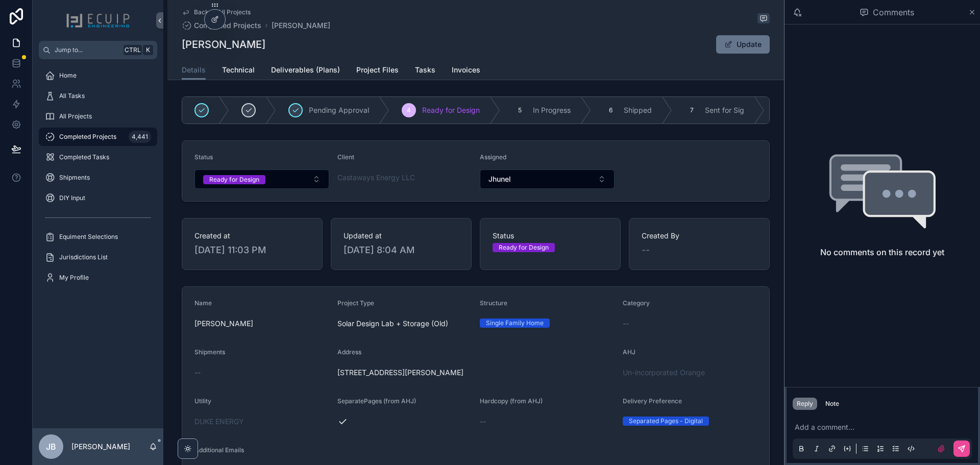  Describe the element at coordinates (665, 421) in the screenshot. I see `div: Separated Pages - Digital` at that location.